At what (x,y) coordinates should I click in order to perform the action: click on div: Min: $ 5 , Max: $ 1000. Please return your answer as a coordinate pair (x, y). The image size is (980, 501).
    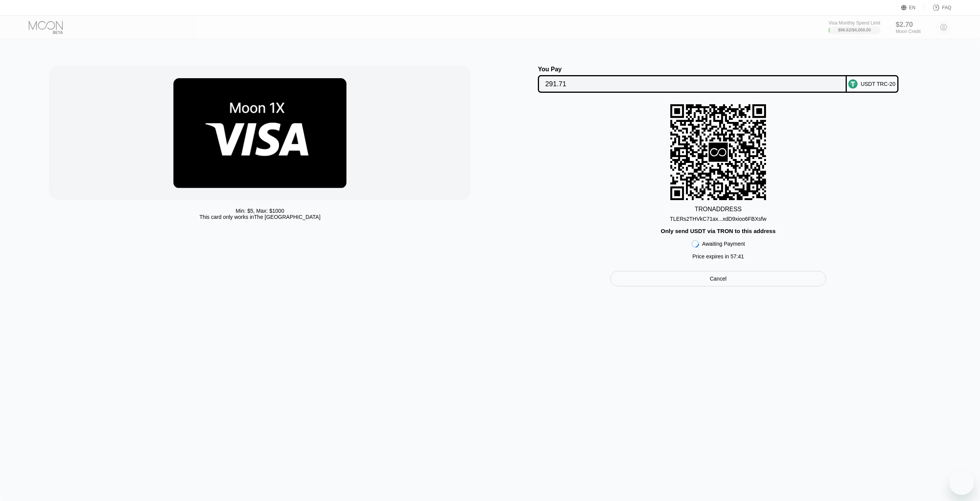
    Looking at the image, I should click on (260, 211).